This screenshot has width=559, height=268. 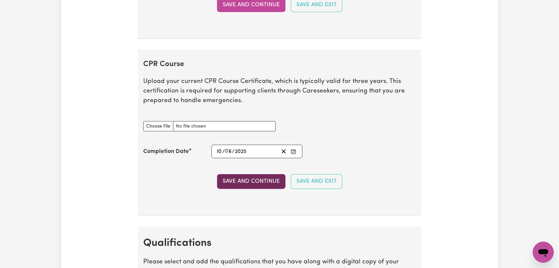 I want to click on p: Upload your current CPR Course Certificate, which is typically valid for three years. This certif..., so click(x=280, y=91).